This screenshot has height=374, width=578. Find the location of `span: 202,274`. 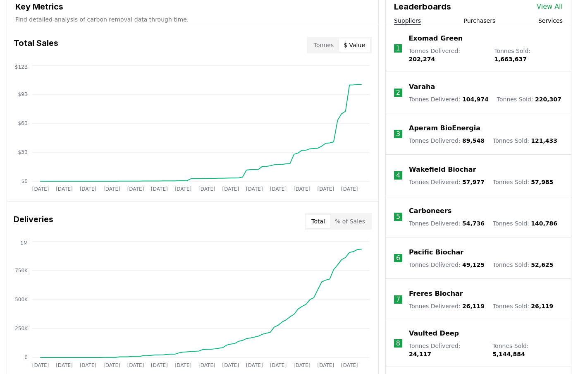

span: 202,274 is located at coordinates (422, 59).